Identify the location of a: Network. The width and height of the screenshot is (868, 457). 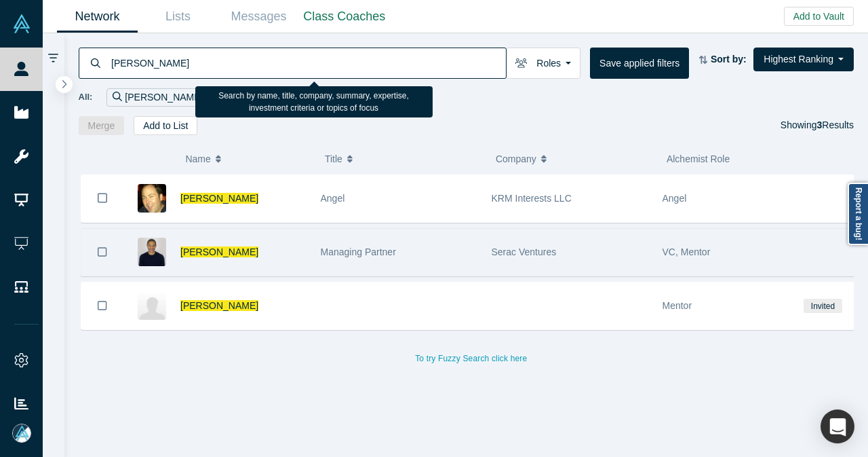
(97, 16).